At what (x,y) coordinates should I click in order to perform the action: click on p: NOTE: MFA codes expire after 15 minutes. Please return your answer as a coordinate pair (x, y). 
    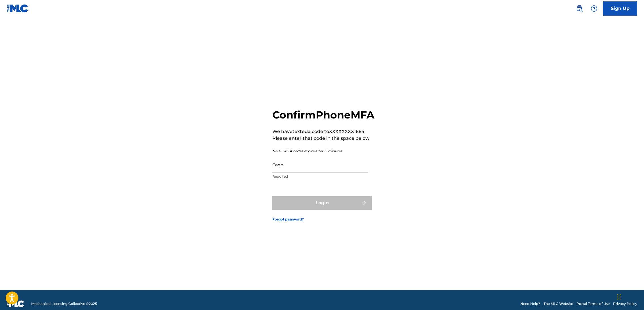
    Looking at the image, I should click on (324, 151).